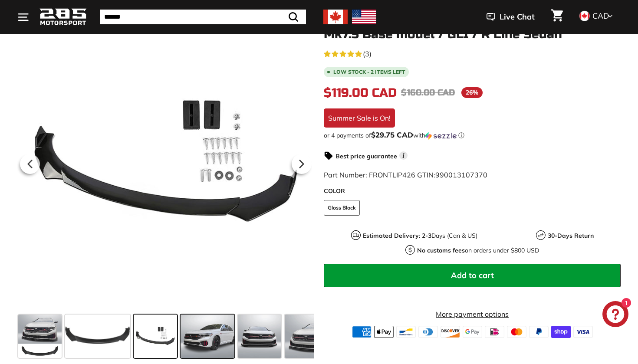 Image resolution: width=638 pixels, height=364 pixels. What do you see at coordinates (366, 156) in the screenshot?
I see `strong: Best price guarantee` at bounding box center [366, 156].